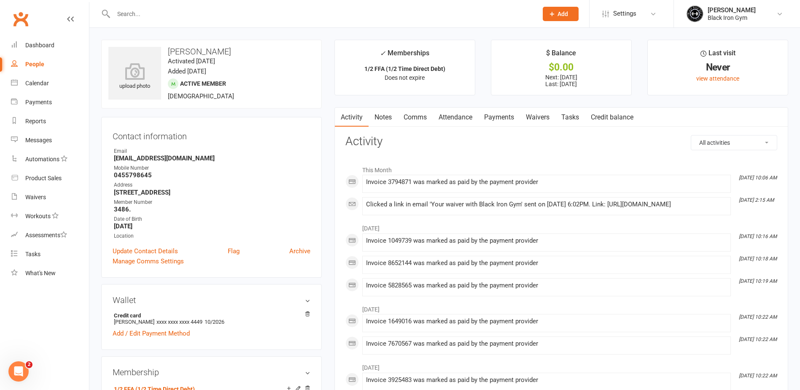 This screenshot has width=800, height=390. I want to click on div: Automations, so click(42, 159).